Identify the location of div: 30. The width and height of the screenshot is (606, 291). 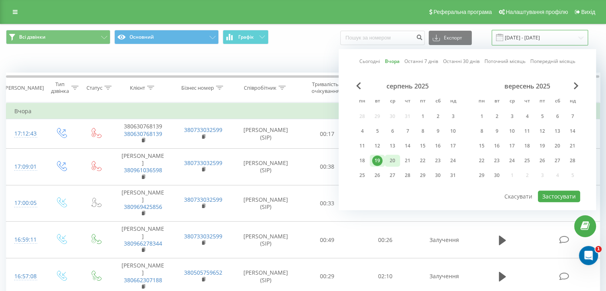
(497, 175).